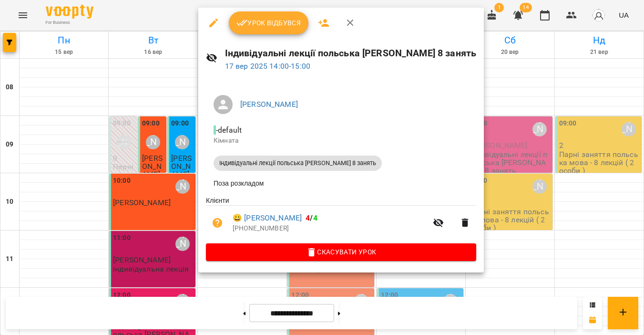  Describe the element at coordinates (269, 23) in the screenshot. I see `span: Урок відбувся` at that location.